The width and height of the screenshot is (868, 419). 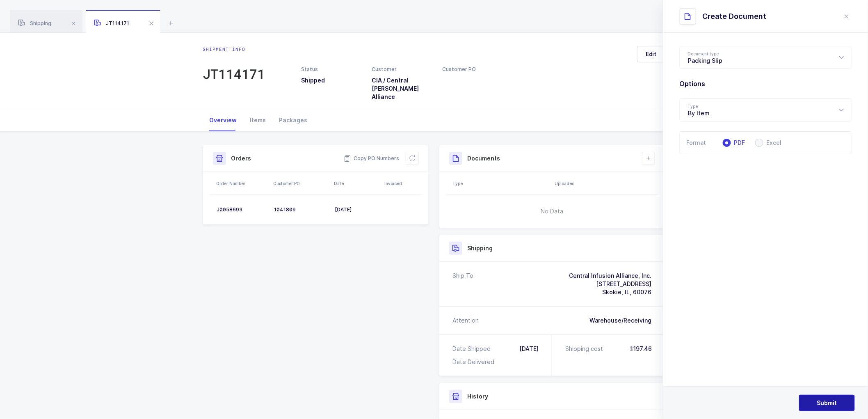 I want to click on div: Create Document, so click(x=735, y=17).